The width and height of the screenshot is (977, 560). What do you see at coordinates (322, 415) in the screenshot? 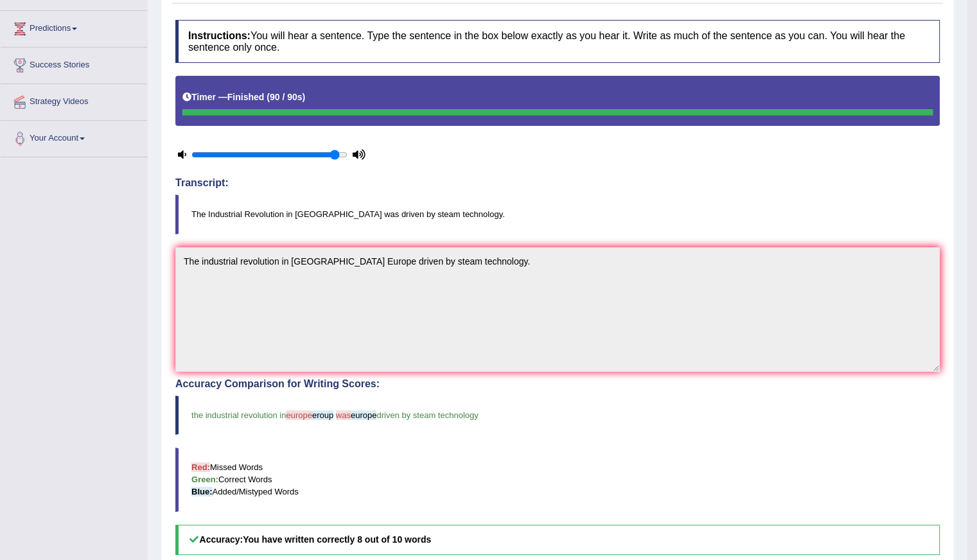
I see `span: eroup` at bounding box center [322, 415].